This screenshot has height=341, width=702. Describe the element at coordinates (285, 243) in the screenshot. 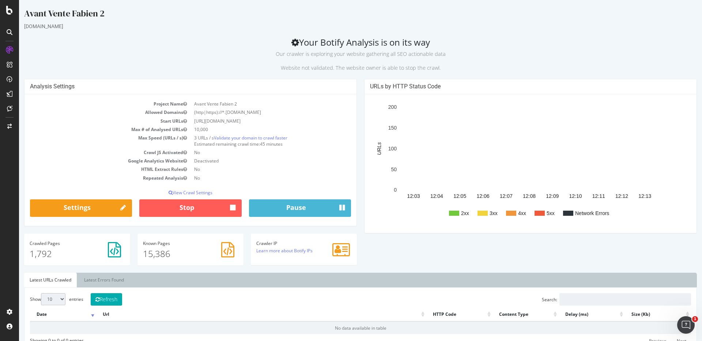

I see `h4: Crawler IP` at that location.